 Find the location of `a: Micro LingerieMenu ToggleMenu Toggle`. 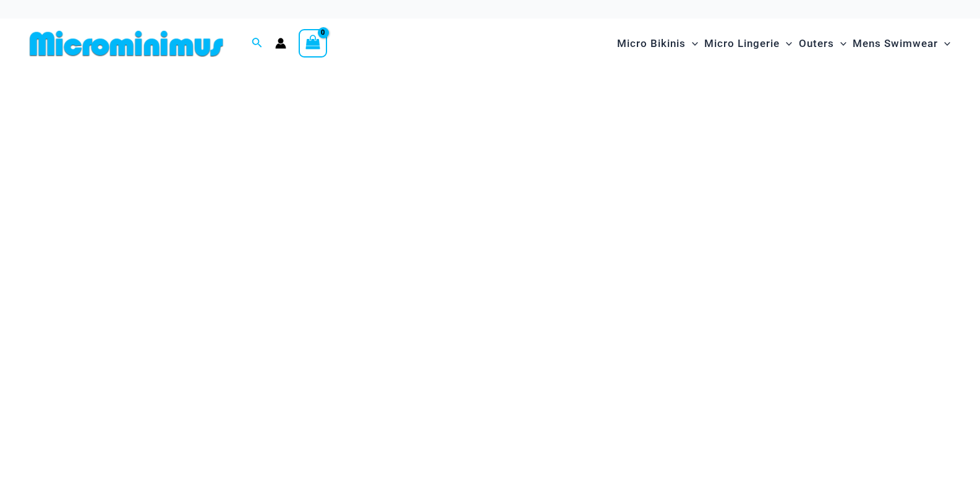

a: Micro LingerieMenu ToggleMenu Toggle is located at coordinates (748, 43).